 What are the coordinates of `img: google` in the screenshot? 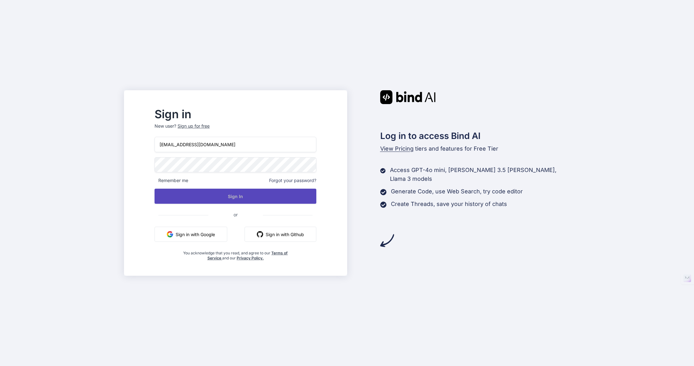 It's located at (170, 235).